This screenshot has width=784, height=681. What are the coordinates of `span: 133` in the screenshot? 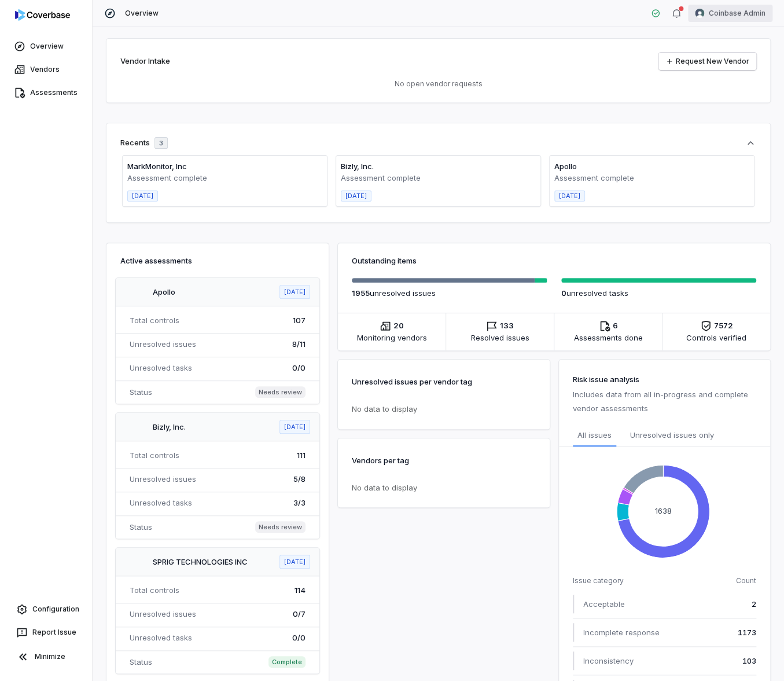 It's located at (507, 326).